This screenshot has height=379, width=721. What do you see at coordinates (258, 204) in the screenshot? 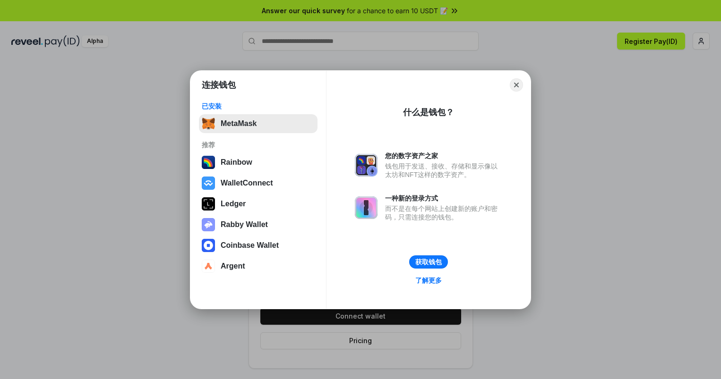
I see `button: Ledger` at bounding box center [258, 204].